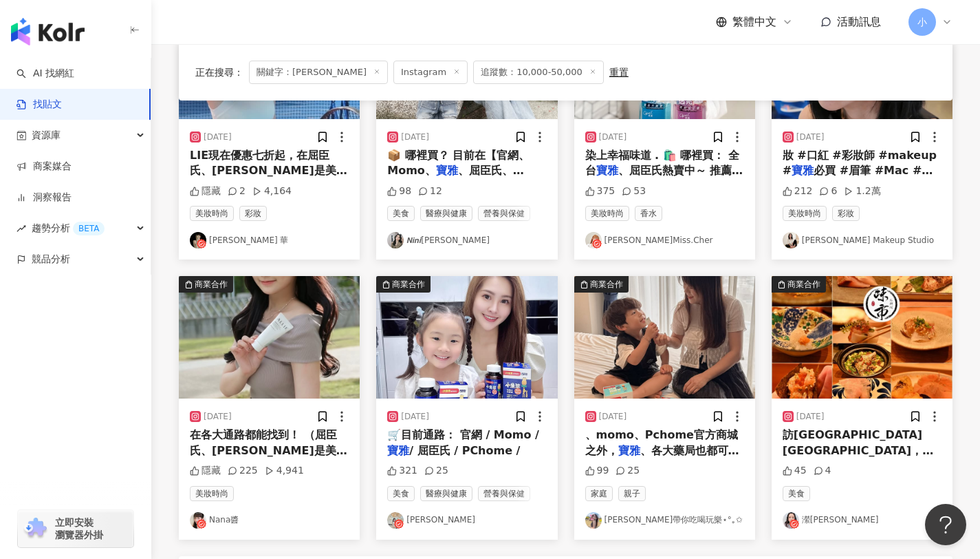 The height and width of the screenshot is (559, 980). I want to click on span: 、momo、Pchome官方商城之外，, so click(662, 442).